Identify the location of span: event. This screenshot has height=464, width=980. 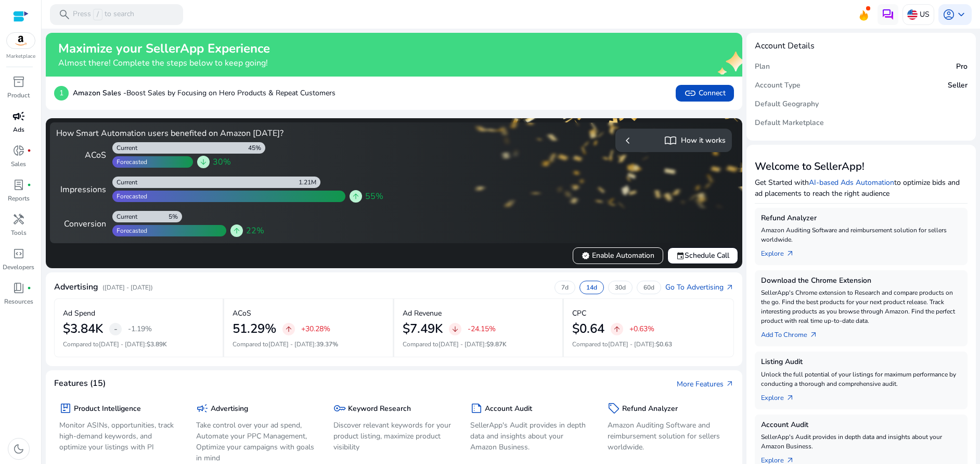
(680, 256).